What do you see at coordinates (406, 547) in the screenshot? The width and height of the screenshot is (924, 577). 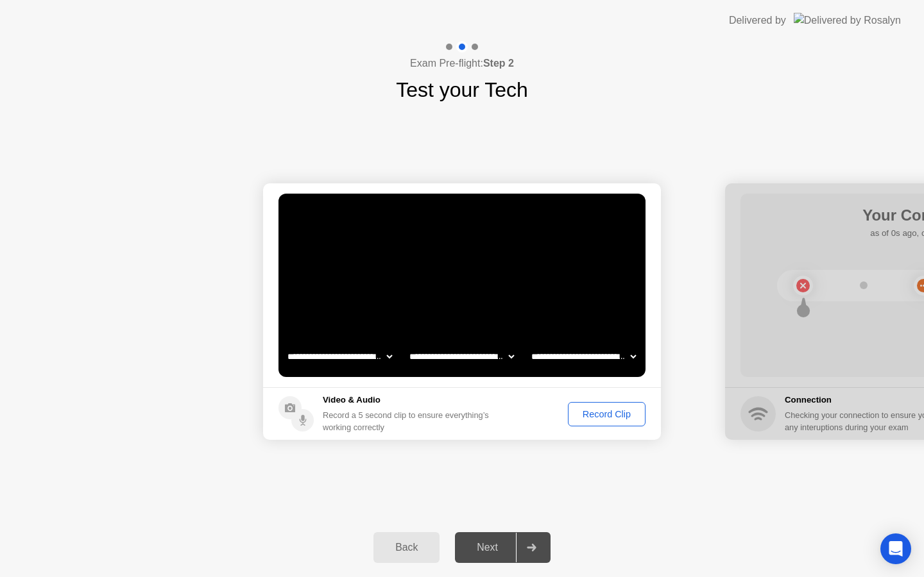 I see `button: Back` at bounding box center [406, 547].